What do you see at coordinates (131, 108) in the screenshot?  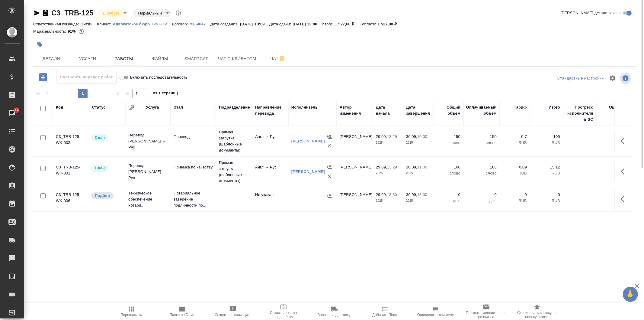 I see `button: Сгруппировать` at bounding box center [131, 108].